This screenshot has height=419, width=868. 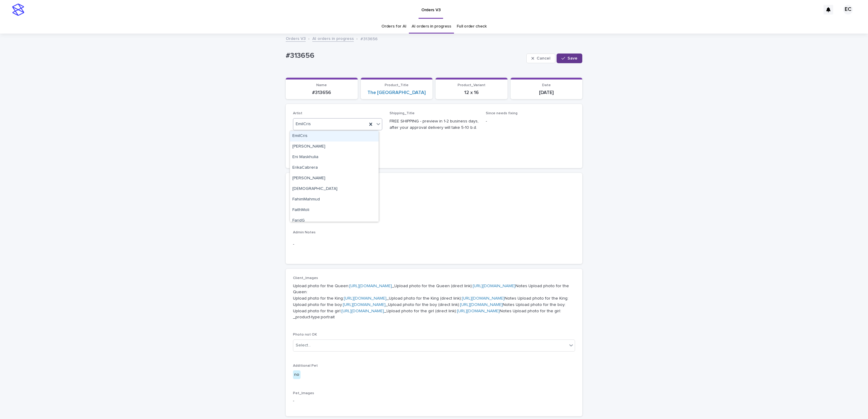 I want to click on div: FahimMahmud, so click(x=334, y=199).